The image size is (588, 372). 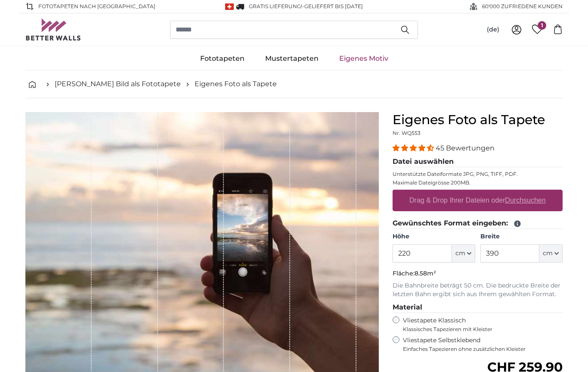 I want to click on span: 45 Bewertungen, so click(x=465, y=148).